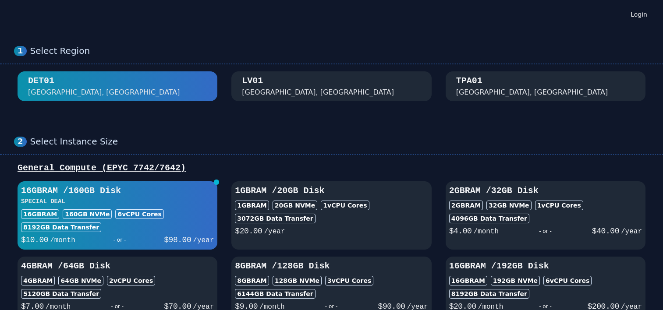 This screenshot has height=310, width=663. What do you see at coordinates (508, 205) in the screenshot?
I see `div: 32 GB NVMe` at bounding box center [508, 205].